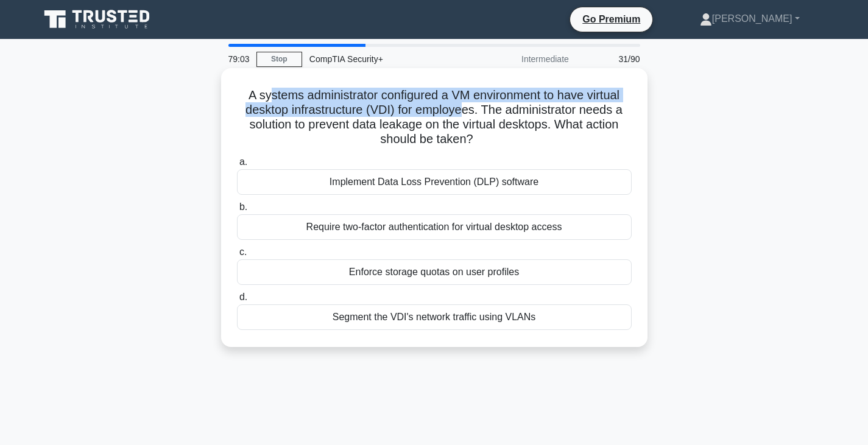 The image size is (868, 445). What do you see at coordinates (386, 59) in the screenshot?
I see `div: CompTIA Security+` at bounding box center [386, 59].